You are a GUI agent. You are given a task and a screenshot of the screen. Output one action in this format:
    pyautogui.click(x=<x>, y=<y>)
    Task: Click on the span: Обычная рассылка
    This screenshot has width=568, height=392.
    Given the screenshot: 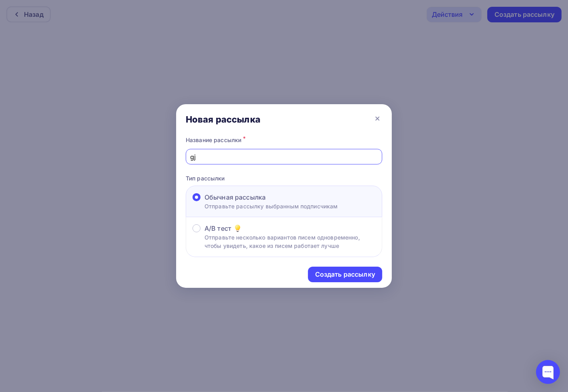 What is the action you would take?
    pyautogui.click(x=235, y=197)
    